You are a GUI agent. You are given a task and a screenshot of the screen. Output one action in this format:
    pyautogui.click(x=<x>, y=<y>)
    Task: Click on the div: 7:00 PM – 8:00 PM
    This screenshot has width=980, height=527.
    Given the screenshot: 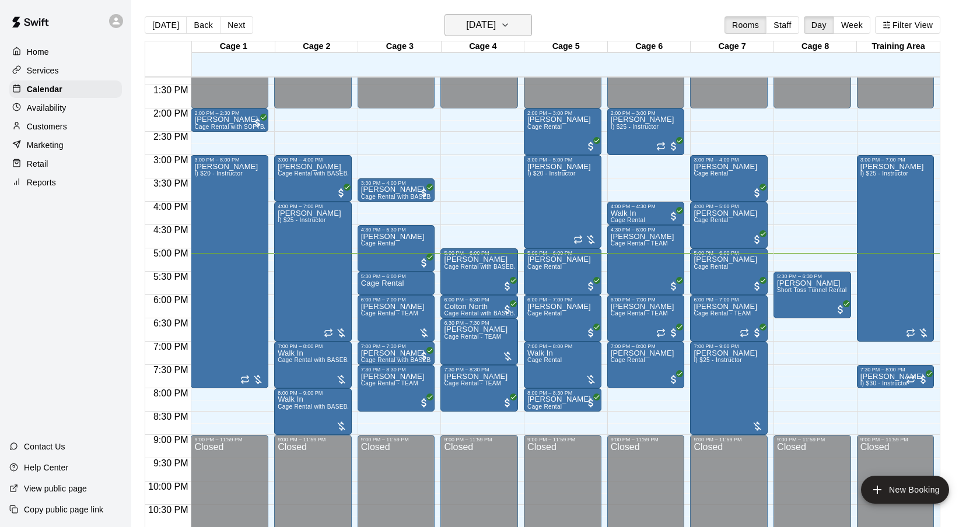 What is the action you would take?
    pyautogui.click(x=563, y=346)
    